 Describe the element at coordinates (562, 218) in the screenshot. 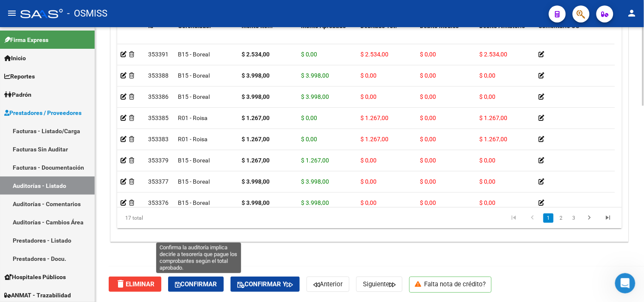

I see `a: 2` at that location.